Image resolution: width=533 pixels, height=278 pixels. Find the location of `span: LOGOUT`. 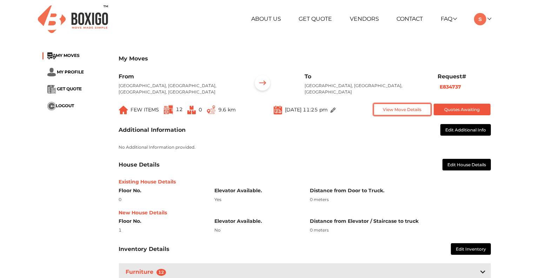

span: LOGOUT is located at coordinates (65, 105).